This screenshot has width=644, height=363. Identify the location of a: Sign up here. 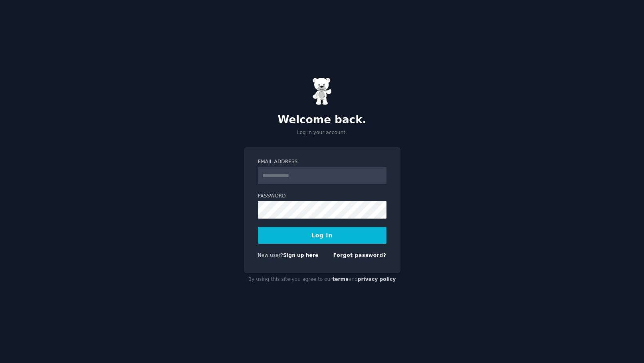
(300, 255).